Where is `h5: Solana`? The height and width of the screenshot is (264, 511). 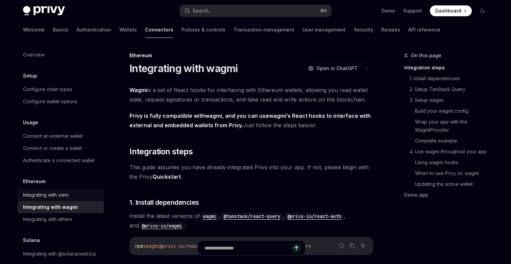
h5: Solana is located at coordinates (31, 240).